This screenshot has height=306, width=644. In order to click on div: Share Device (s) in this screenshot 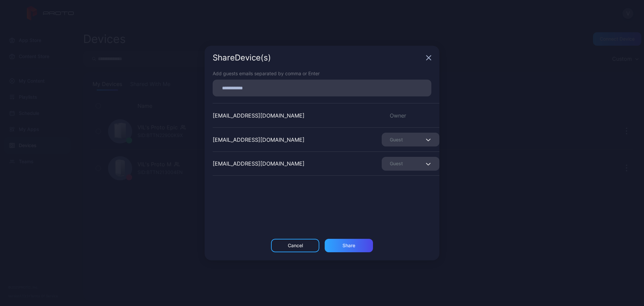, I will do `click(318, 58)`.